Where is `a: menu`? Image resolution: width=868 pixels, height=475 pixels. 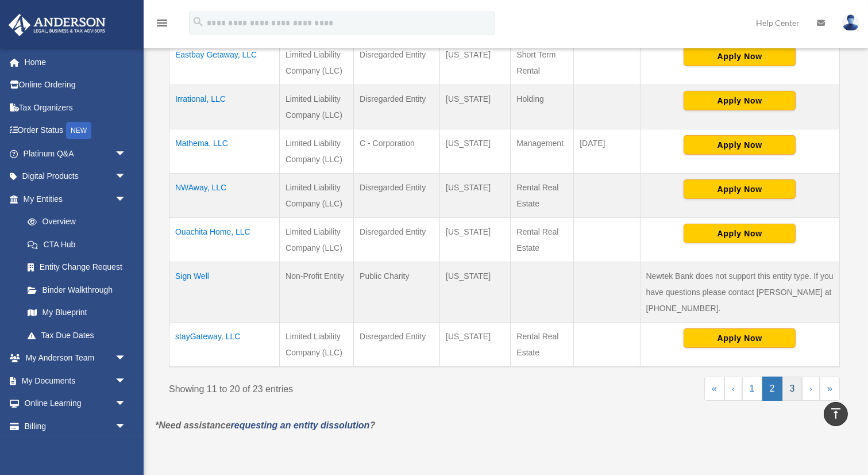
a: menu is located at coordinates (162, 25).